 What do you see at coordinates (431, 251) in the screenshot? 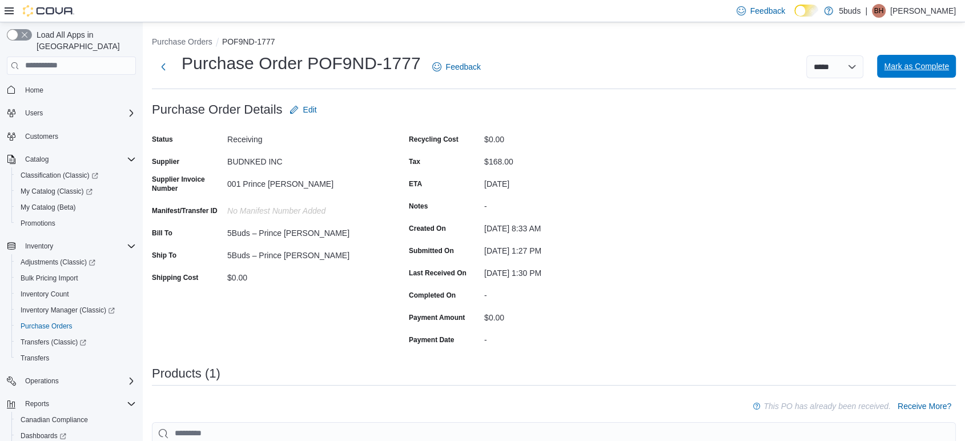
I see `label: Submitted On` at bounding box center [431, 251].